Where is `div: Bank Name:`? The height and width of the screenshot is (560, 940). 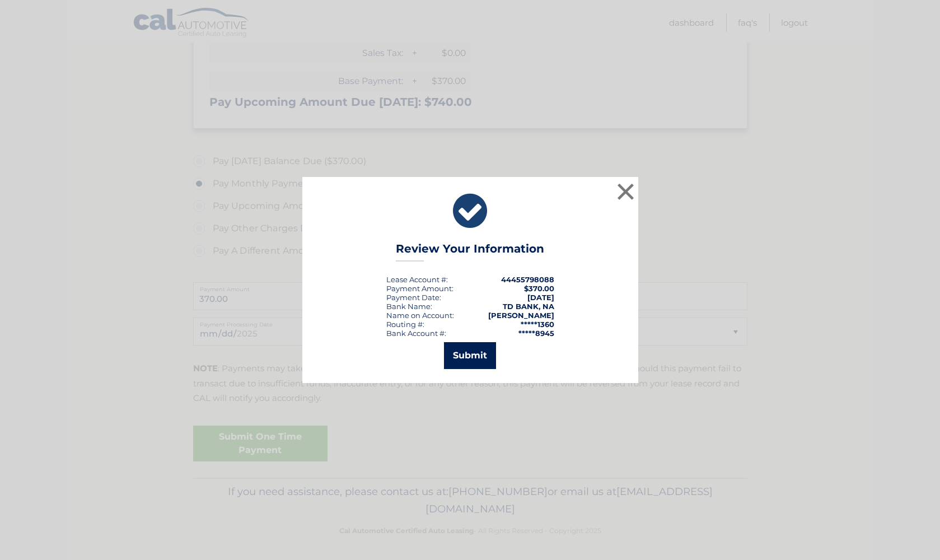
div: Bank Name: is located at coordinates (409, 306).